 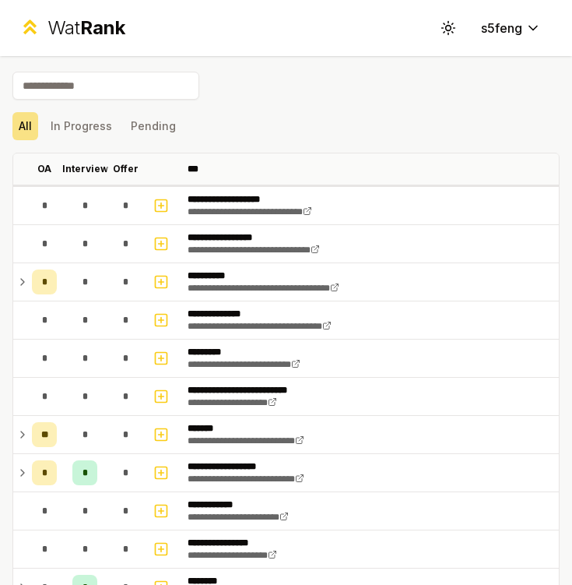 What do you see at coordinates (103, 27) in the screenshot?
I see `span: Rank` at bounding box center [103, 27].